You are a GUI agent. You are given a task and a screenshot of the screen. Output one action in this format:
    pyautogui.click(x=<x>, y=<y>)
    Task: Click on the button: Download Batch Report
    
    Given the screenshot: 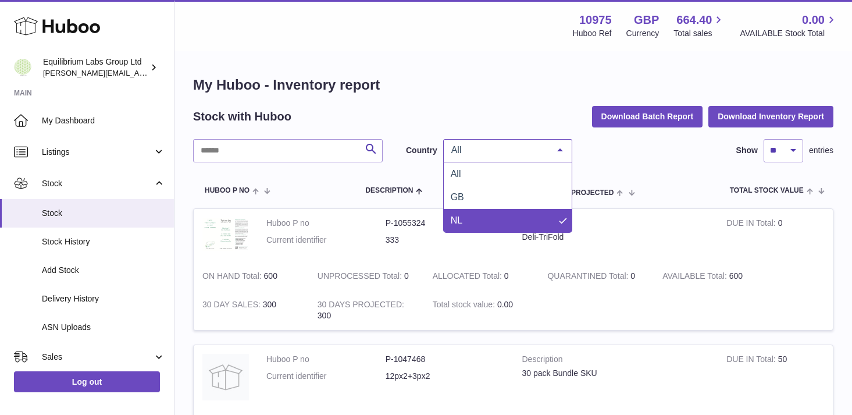 What is the action you would take?
    pyautogui.click(x=647, y=116)
    